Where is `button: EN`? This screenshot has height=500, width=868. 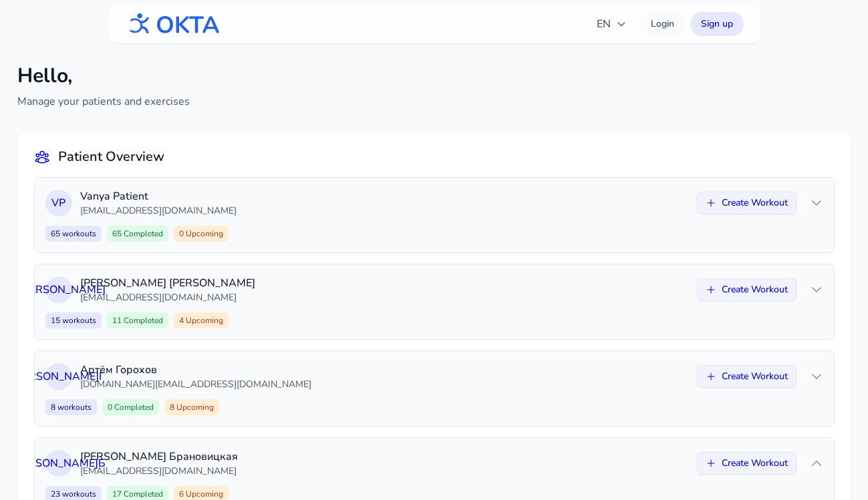 button: EN is located at coordinates (611, 24).